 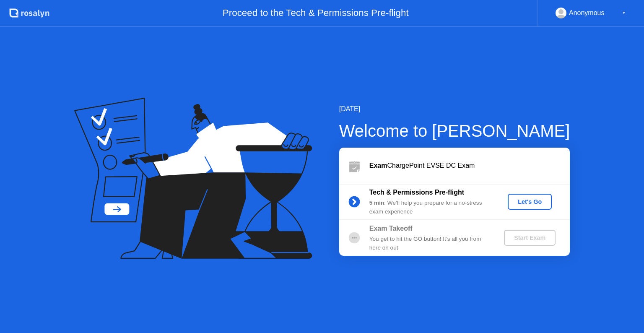 I want to click on div: Anonymous, so click(x=586, y=13).